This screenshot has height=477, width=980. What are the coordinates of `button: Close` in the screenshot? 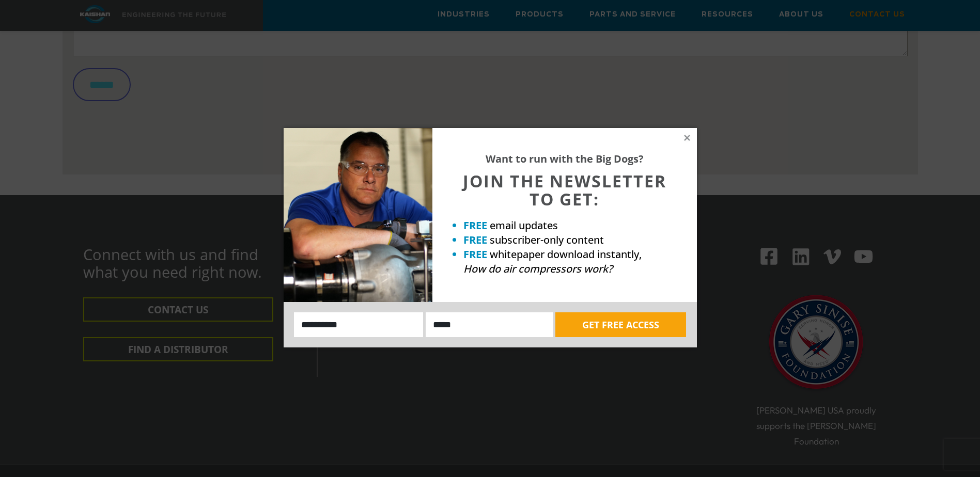 It's located at (687, 138).